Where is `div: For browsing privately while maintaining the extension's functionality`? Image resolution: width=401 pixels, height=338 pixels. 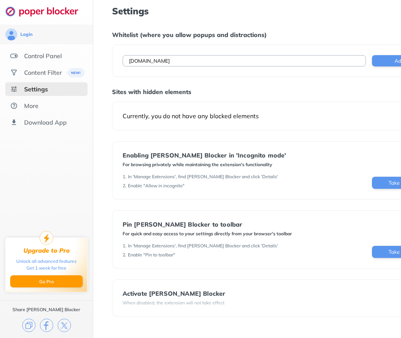
div: For browsing privately while maintaining the extension's functionality is located at coordinates (204, 165).